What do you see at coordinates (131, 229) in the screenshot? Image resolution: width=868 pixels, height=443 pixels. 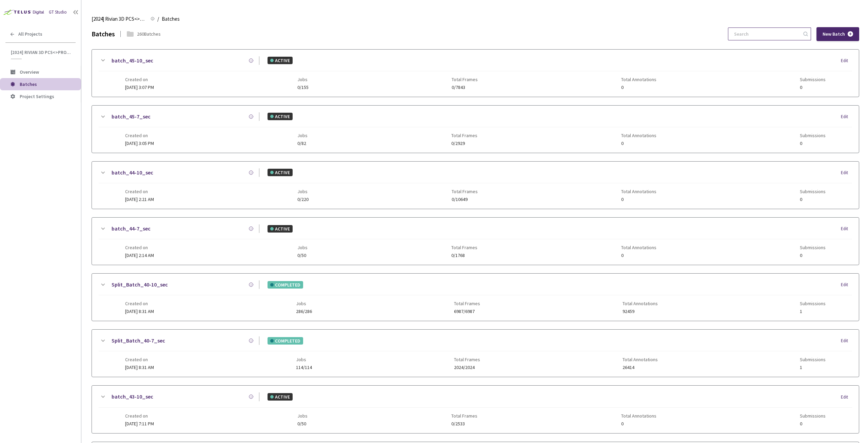 I see `a: batch_44-7_sec` at bounding box center [131, 229].